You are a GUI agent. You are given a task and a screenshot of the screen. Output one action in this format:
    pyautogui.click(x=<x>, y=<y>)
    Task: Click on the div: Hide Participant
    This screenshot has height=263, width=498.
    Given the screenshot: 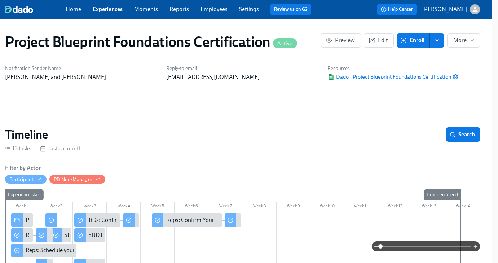 What is the action you would take?
    pyautogui.click(x=21, y=179)
    